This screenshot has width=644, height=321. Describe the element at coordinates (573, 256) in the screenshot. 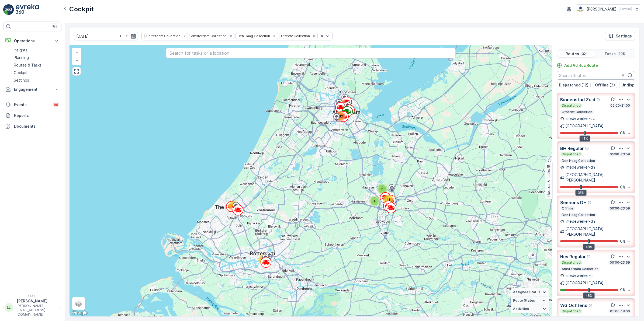

I see `p: Nes Regular` at that location.